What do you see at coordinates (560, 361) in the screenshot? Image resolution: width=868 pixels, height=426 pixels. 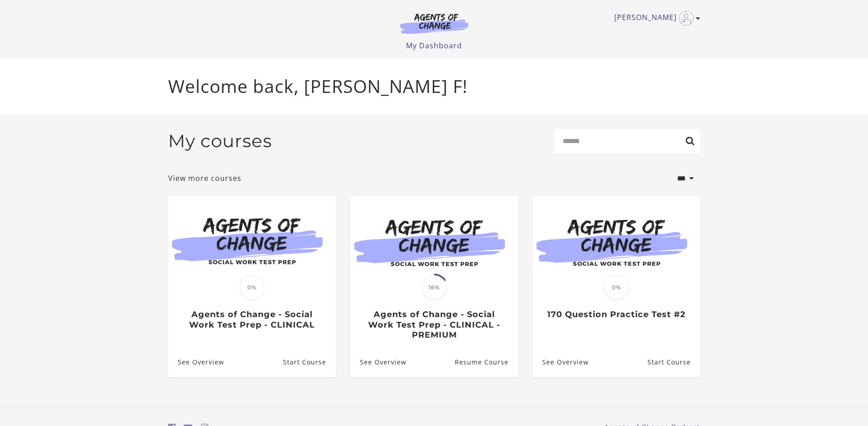 I see `a: 170 Question Practice Test #2: See Overview` at bounding box center [560, 361].